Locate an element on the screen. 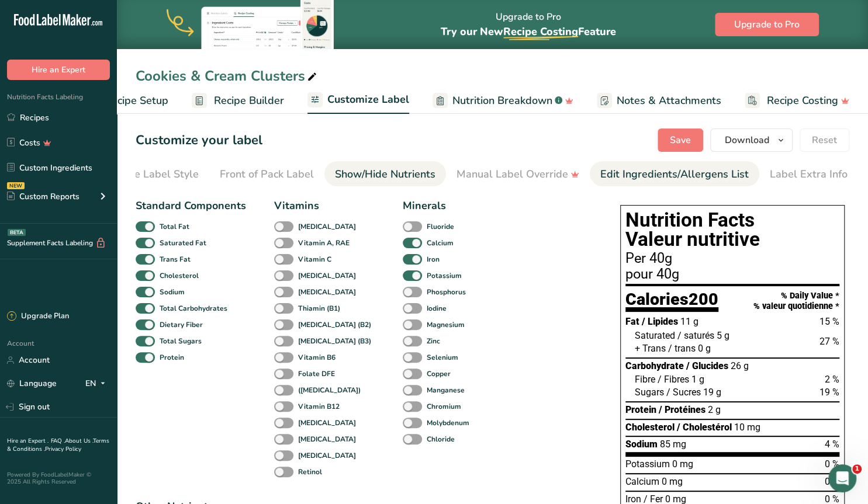 The width and height of the screenshot is (868, 504). button: Reset is located at coordinates (824, 140).